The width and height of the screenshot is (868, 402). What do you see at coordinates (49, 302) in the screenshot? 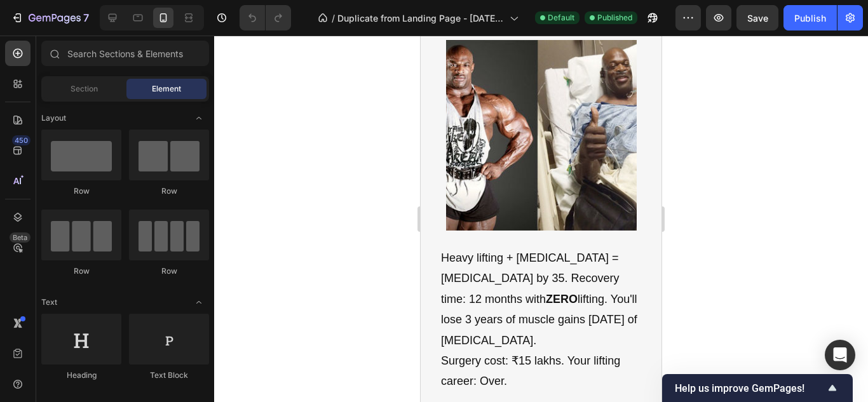
I see `span: Text` at bounding box center [49, 302].